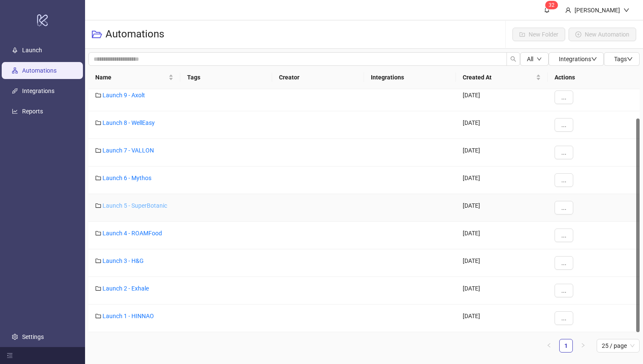  I want to click on span: Created At, so click(498, 77).